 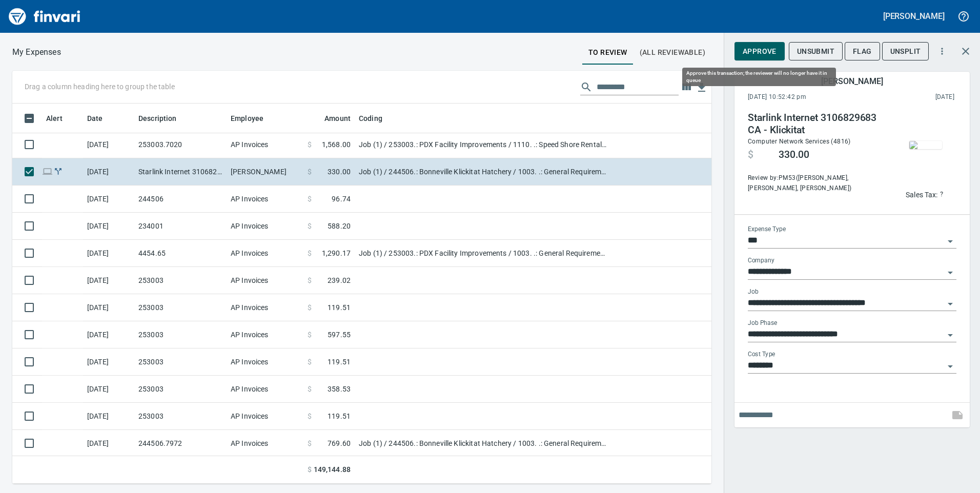 What do you see at coordinates (483, 172) in the screenshot?
I see `td: Job (1) / 244506.: Bonneville Klickitat Hatchery / 1003. .: General Requirements / 5: Other` at bounding box center [483, 172].